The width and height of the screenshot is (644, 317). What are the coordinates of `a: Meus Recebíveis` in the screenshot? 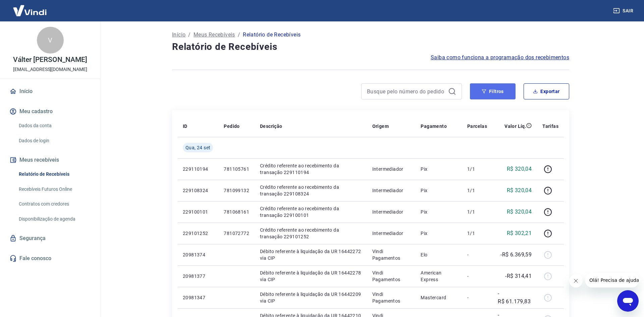 It's located at (214, 35).